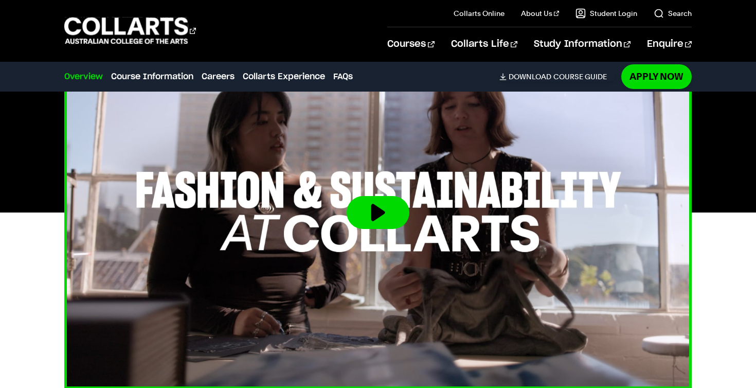  I want to click on div: Go to homepage, so click(130, 30).